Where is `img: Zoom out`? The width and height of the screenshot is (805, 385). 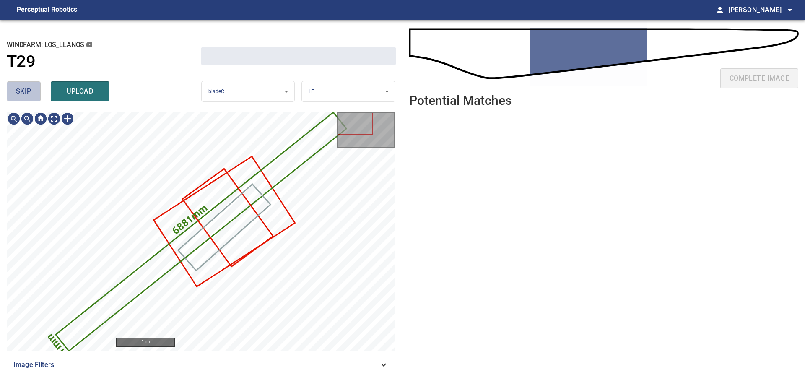 img: Zoom out is located at coordinates (27, 119).